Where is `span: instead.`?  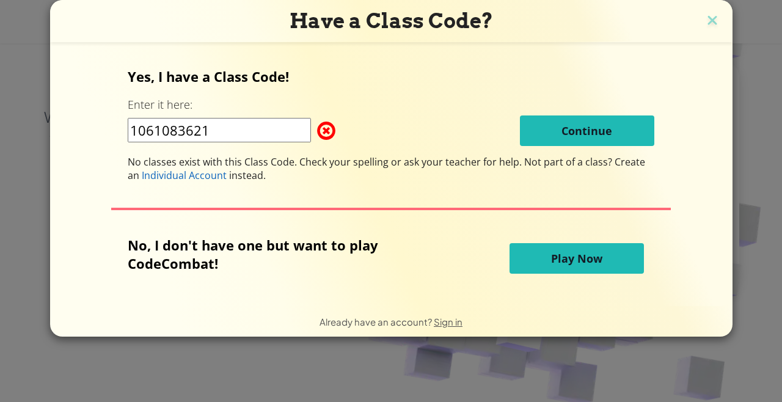
span: instead. is located at coordinates (246, 175).